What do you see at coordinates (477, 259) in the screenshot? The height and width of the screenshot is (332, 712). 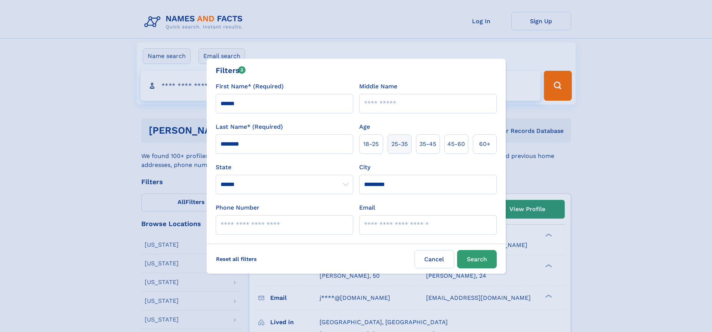 I see `button: Search` at bounding box center [477, 259].